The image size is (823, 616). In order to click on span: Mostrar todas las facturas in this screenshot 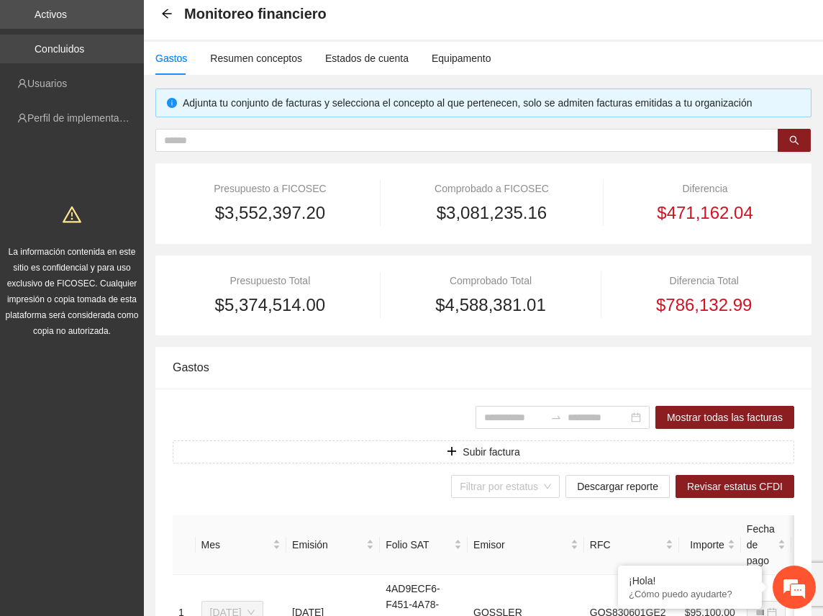, I will do `click(725, 417)`.